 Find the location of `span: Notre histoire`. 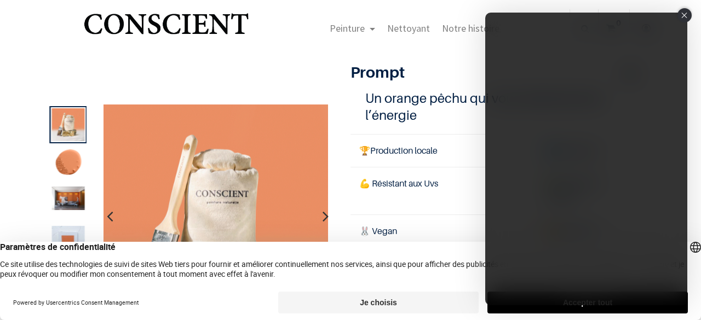

span: Notre histoire is located at coordinates (470, 28).